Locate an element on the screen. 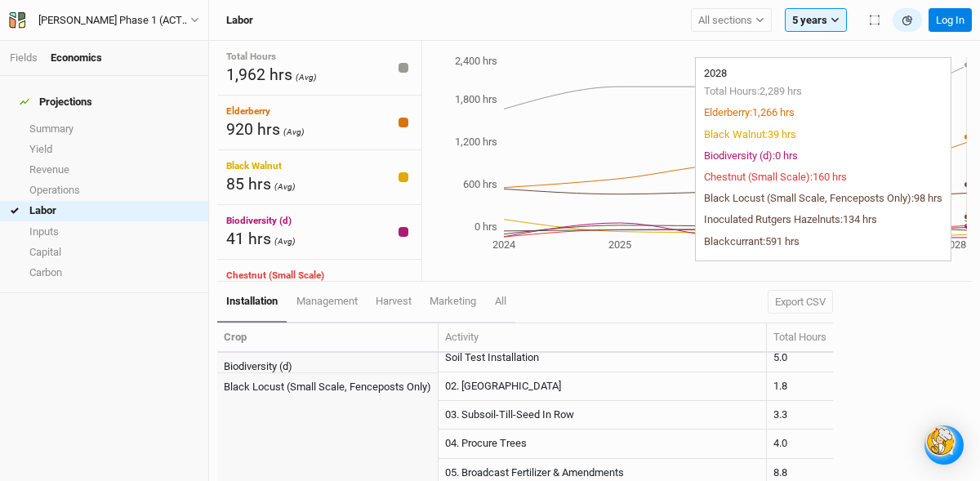  span: Elderberry is located at coordinates (249, 111).